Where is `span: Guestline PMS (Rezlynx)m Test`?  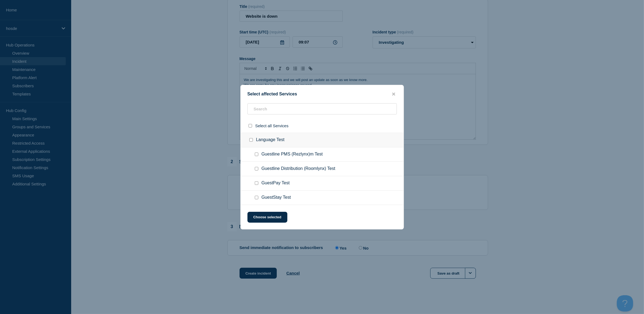 span: Guestline PMS (Rezlynx)m Test is located at coordinates (292, 154).